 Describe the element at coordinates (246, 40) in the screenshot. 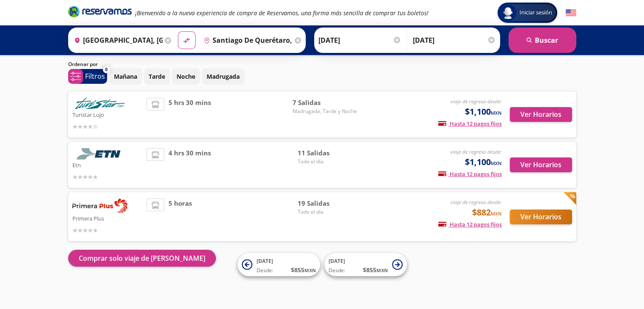

I see `input: Buscar Destino` at that location.